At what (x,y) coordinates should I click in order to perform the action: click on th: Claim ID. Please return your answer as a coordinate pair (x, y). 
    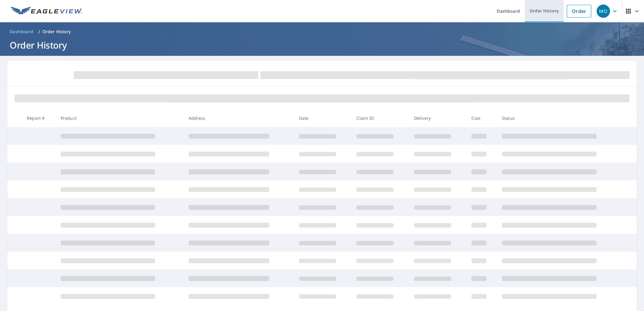
    Looking at the image, I should click on (380, 118).